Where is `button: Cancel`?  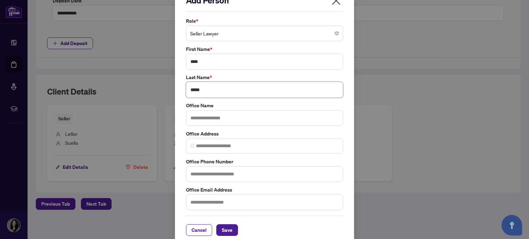 button: Cancel is located at coordinates (199, 230).